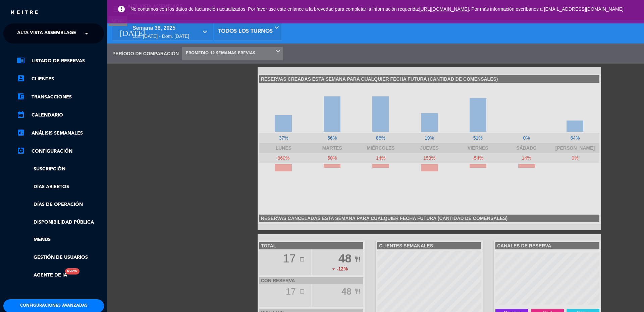 The height and width of the screenshot is (312, 644). I want to click on i: error, so click(121, 9).